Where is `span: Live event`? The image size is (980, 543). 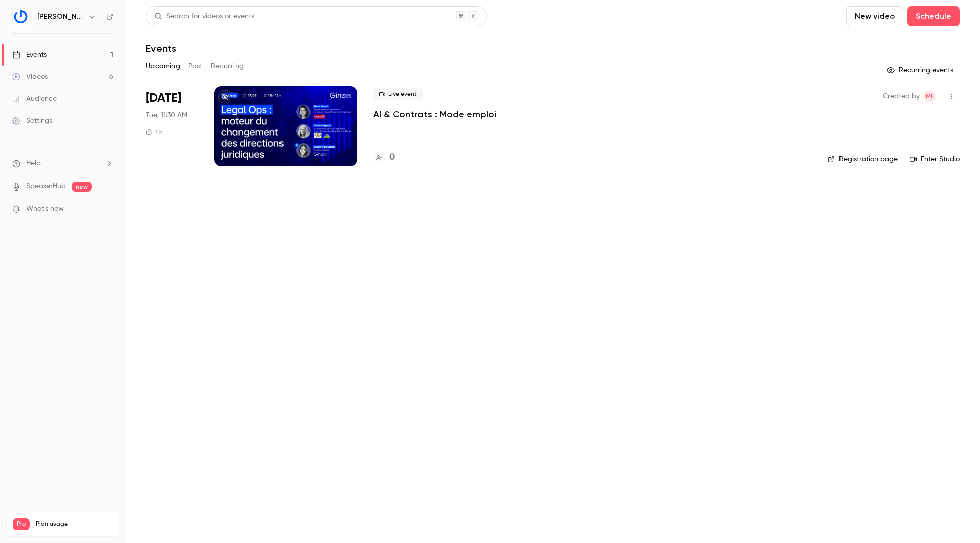 span: Live event is located at coordinates (397, 95).